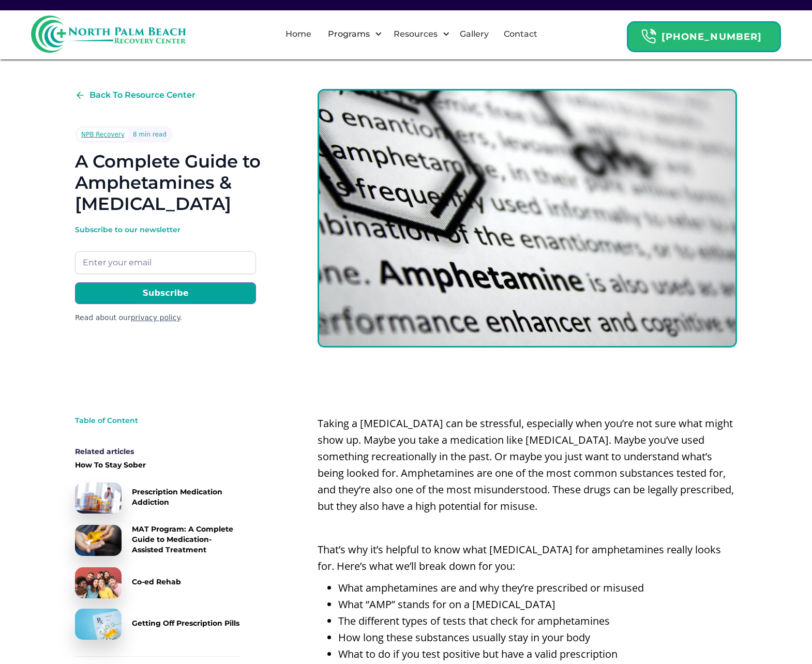  What do you see at coordinates (158, 420) in the screenshot?
I see `div: Table of Content` at bounding box center [158, 420].